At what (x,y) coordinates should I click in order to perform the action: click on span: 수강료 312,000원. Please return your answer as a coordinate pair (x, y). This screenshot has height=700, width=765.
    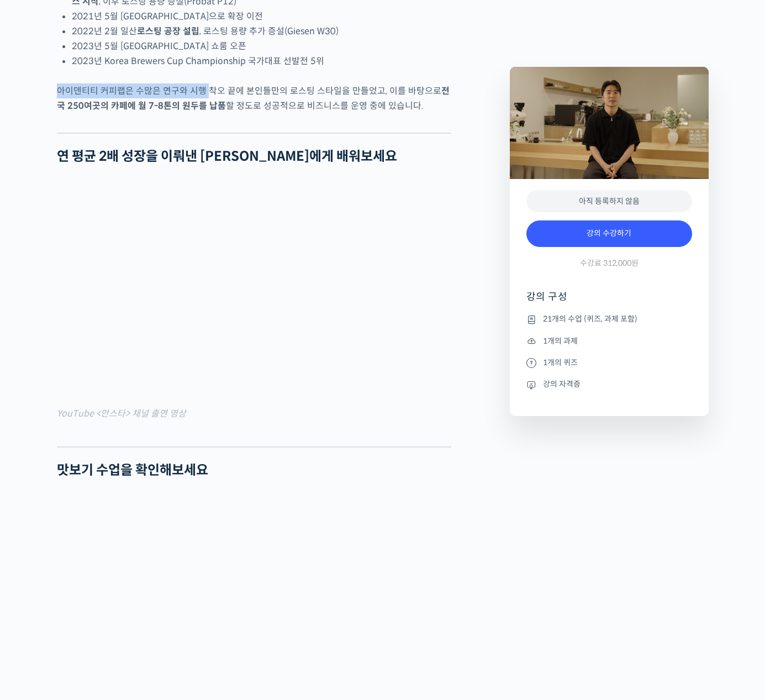
    Looking at the image, I should click on (609, 263).